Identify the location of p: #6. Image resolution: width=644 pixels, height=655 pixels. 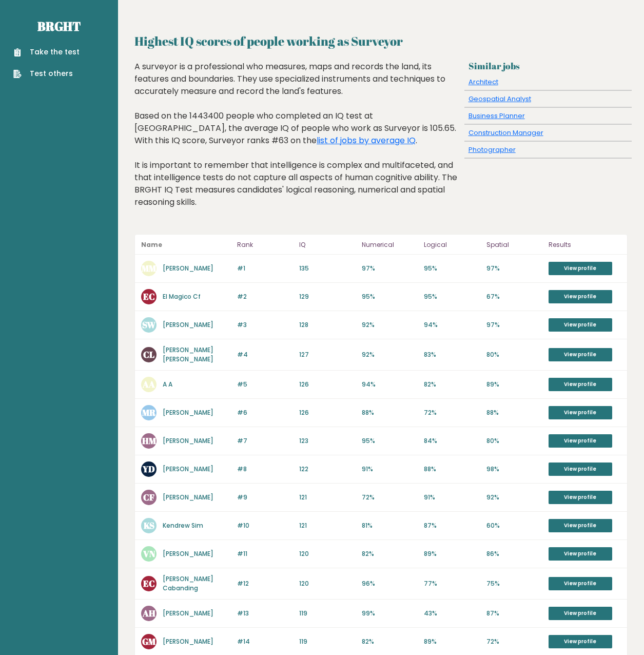
(265, 413).